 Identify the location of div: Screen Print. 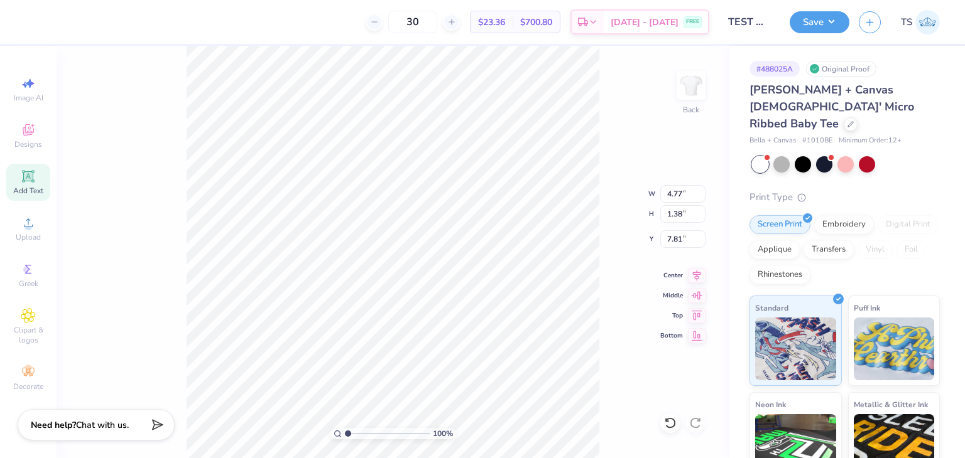
(779, 225).